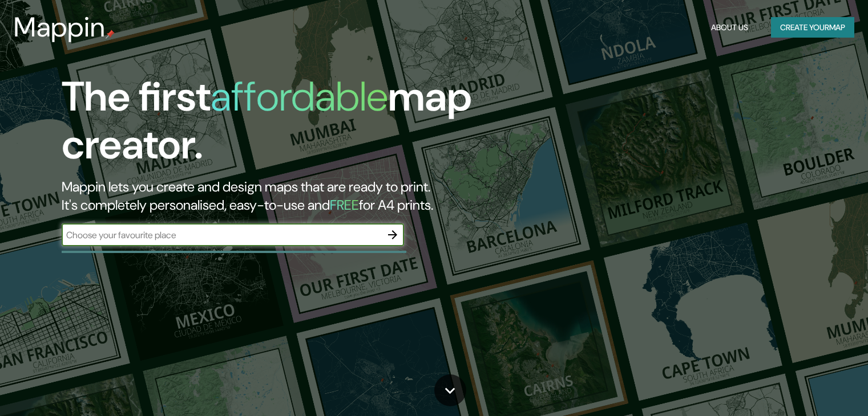 The height and width of the screenshot is (416, 868). Describe the element at coordinates (344, 204) in the screenshot. I see `h5: FREE` at that location.